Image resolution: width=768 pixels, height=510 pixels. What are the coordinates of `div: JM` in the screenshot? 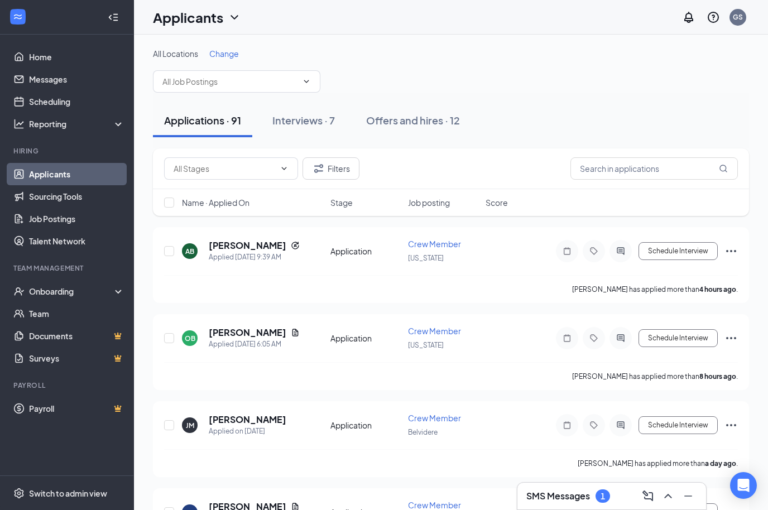 It's located at (190, 425).